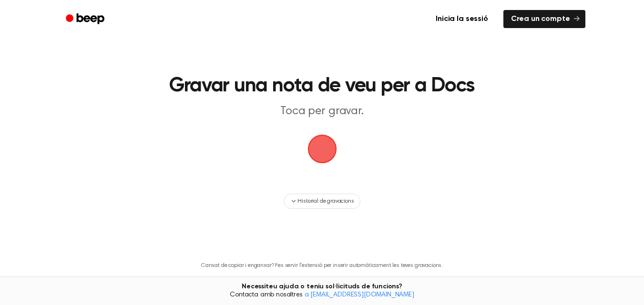  What do you see at coordinates (325, 201) in the screenshot?
I see `font: Historial de gravacions` at bounding box center [325, 201].